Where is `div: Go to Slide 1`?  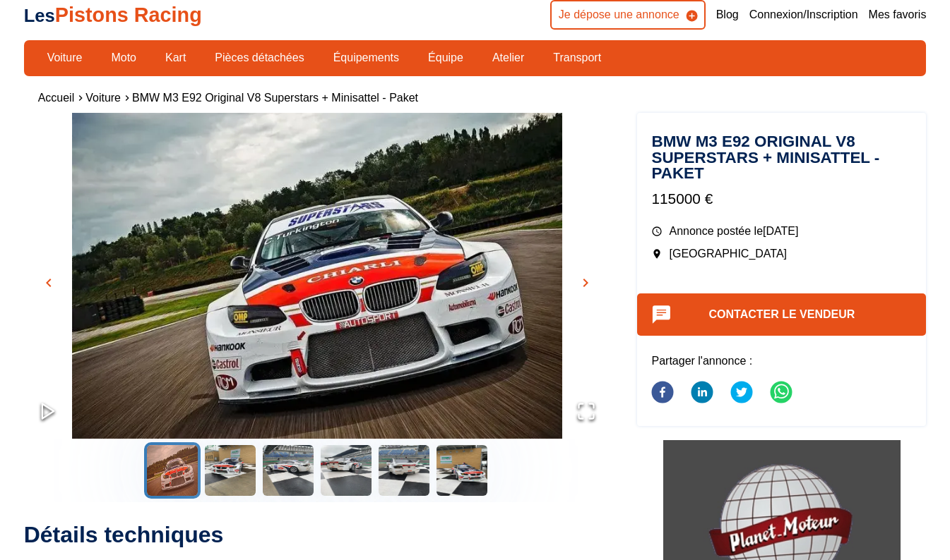
div: Go to Slide 1 is located at coordinates (317, 275).